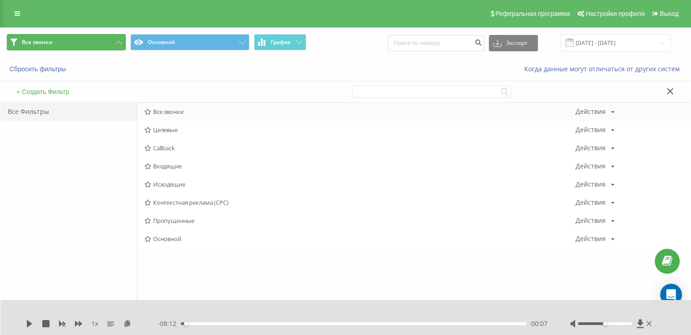 This screenshot has width=691, height=335. Describe the element at coordinates (670, 92) in the screenshot. I see `button: Закрыть` at that location.